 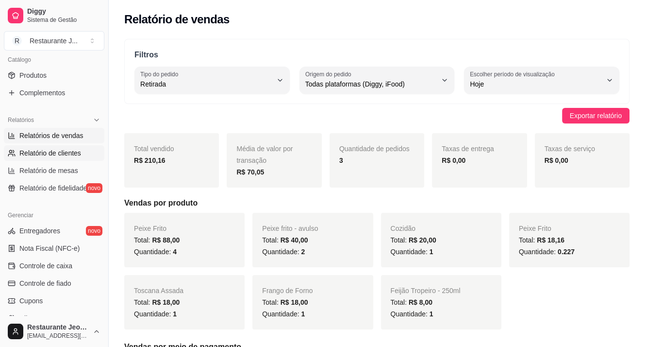 What do you see at coordinates (154, 149) in the screenshot?
I see `span: Total vendido` at bounding box center [154, 149].